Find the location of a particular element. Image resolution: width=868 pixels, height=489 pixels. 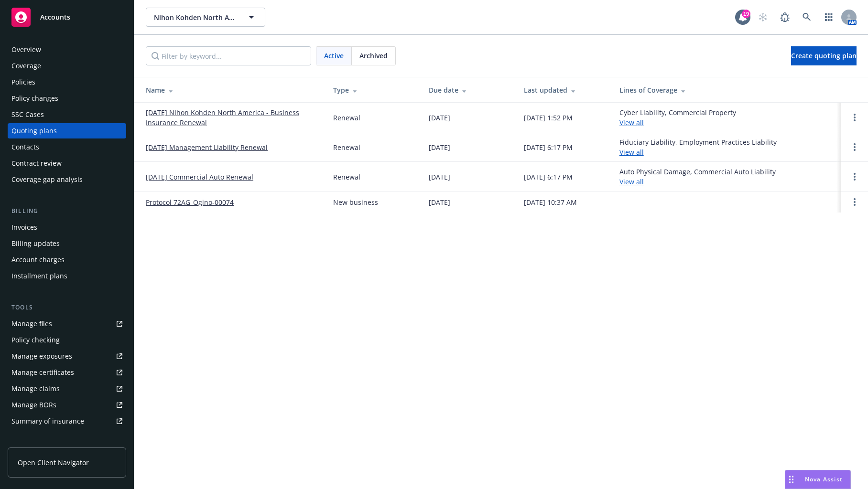

a: Protocol 72AG_Ogino-00074 is located at coordinates (190, 202).